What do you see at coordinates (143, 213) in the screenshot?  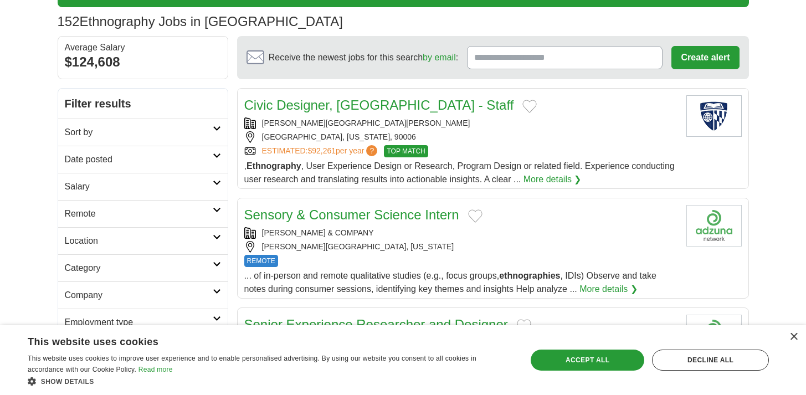 I see `a: Remote` at bounding box center [143, 213].